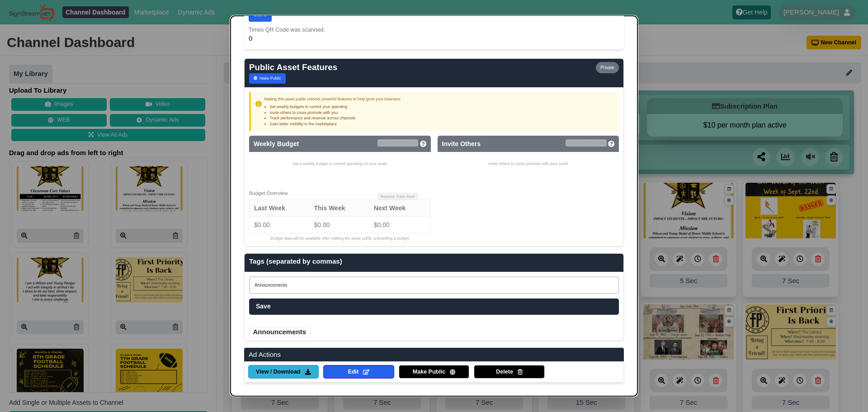 This screenshot has width=868, height=412. What do you see at coordinates (509, 372) in the screenshot?
I see `a: Delete` at bounding box center [509, 372].